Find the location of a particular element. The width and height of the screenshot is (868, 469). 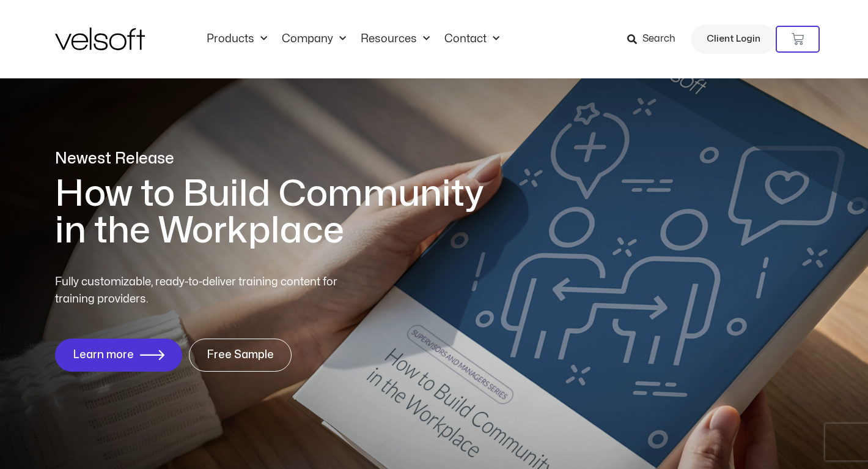

h1: How to Build Community in the Workplace is located at coordinates (278, 212).